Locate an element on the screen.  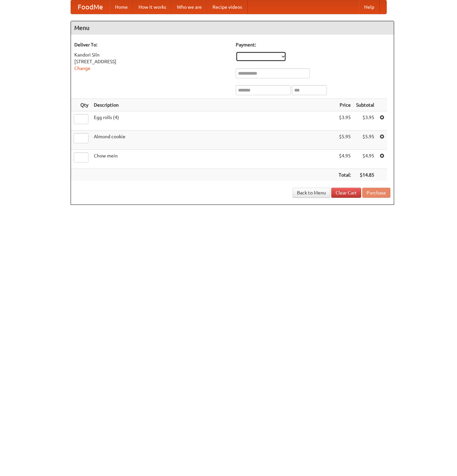
a: Who we are is located at coordinates (189, 7).